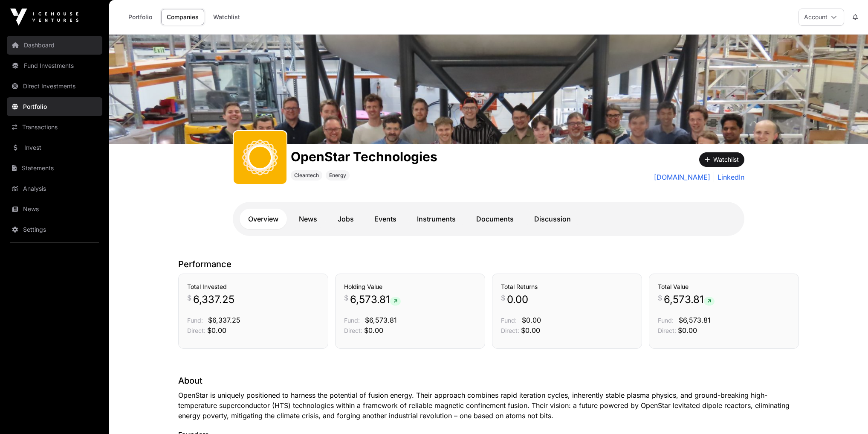  Describe the element at coordinates (55, 127) in the screenshot. I see `a: Transactions` at that location.